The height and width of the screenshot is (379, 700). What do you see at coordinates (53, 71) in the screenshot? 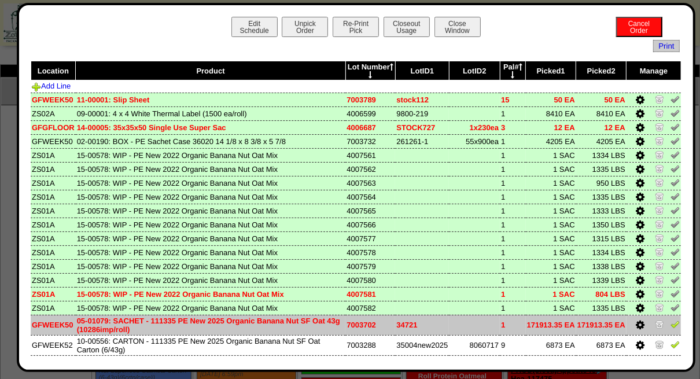
I see `th: Location` at bounding box center [53, 71].